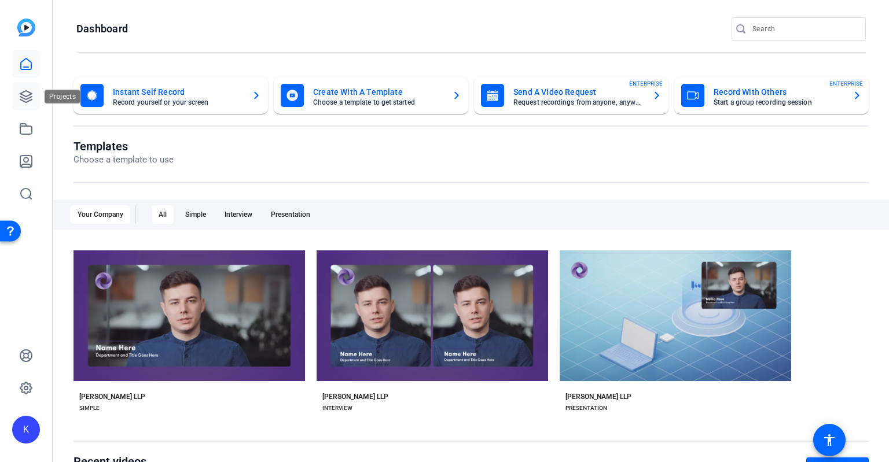 This screenshot has width=889, height=462. What do you see at coordinates (89, 409) in the screenshot?
I see `div: SIMPLE` at bounding box center [89, 409].